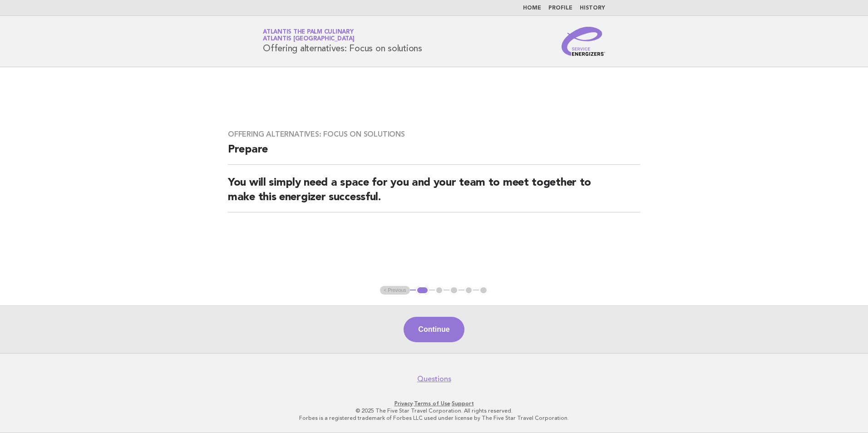 The width and height of the screenshot is (868, 433). I want to click on h1: Offering alternatives: Focus on solutions, so click(342, 42).